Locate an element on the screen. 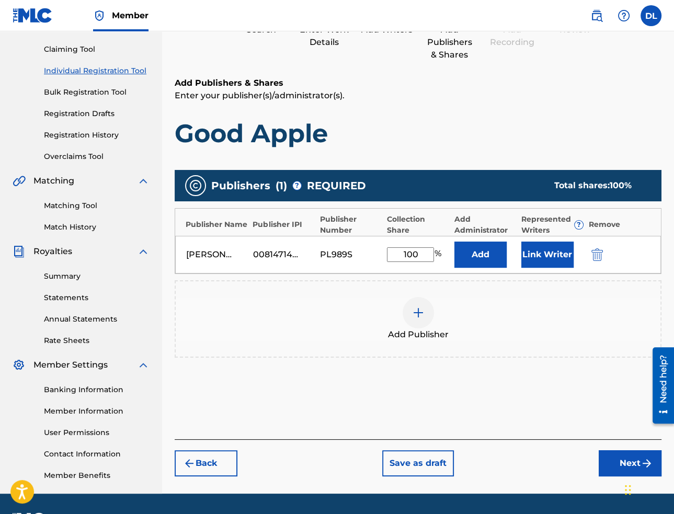 Image resolution: width=674 pixels, height=514 pixels. img: add is located at coordinates (419, 313).